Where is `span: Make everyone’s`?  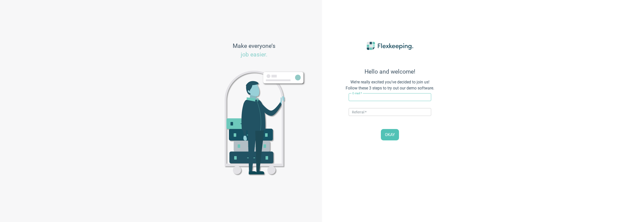 span: Make everyone’s is located at coordinates (254, 50).